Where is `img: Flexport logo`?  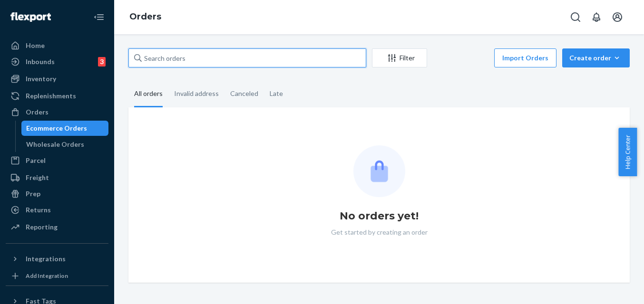 img: Flexport logo is located at coordinates (30, 17).